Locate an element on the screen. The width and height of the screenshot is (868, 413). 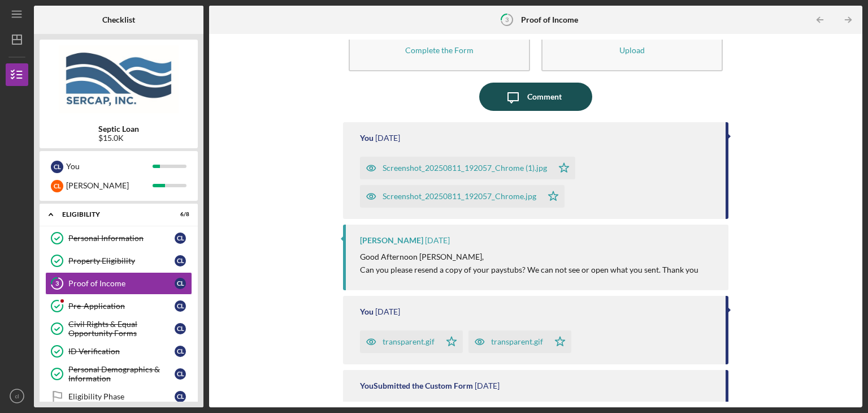
a: Personal Demographics & Informationcl is located at coordinates (119, 374).